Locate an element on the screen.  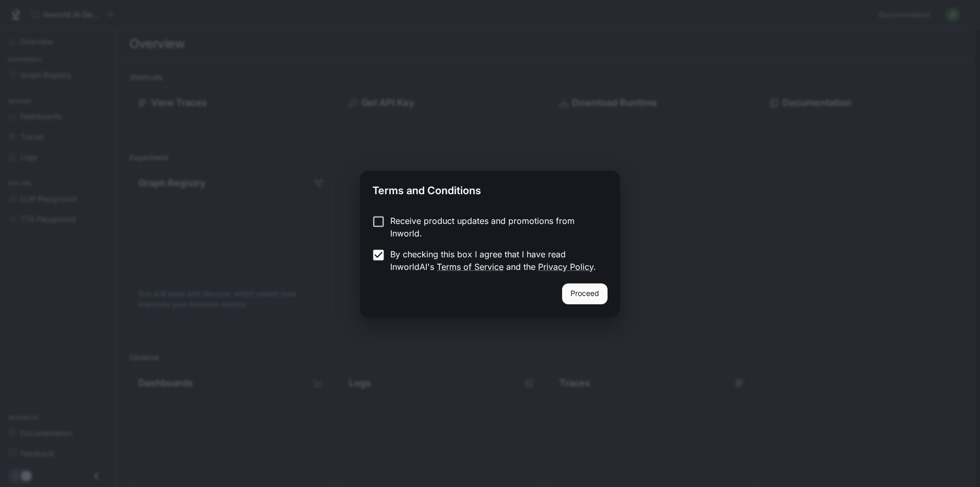
h2: Terms and Conditions is located at coordinates (490, 188).